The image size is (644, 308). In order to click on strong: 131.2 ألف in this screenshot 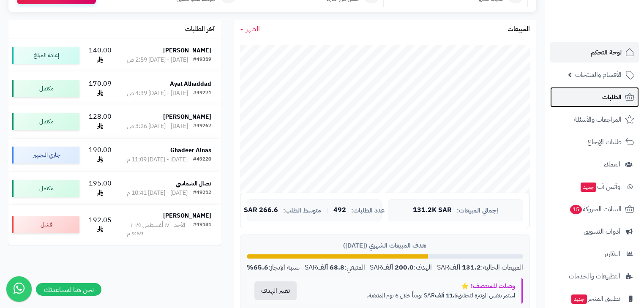, I will do `click(465, 267)`.